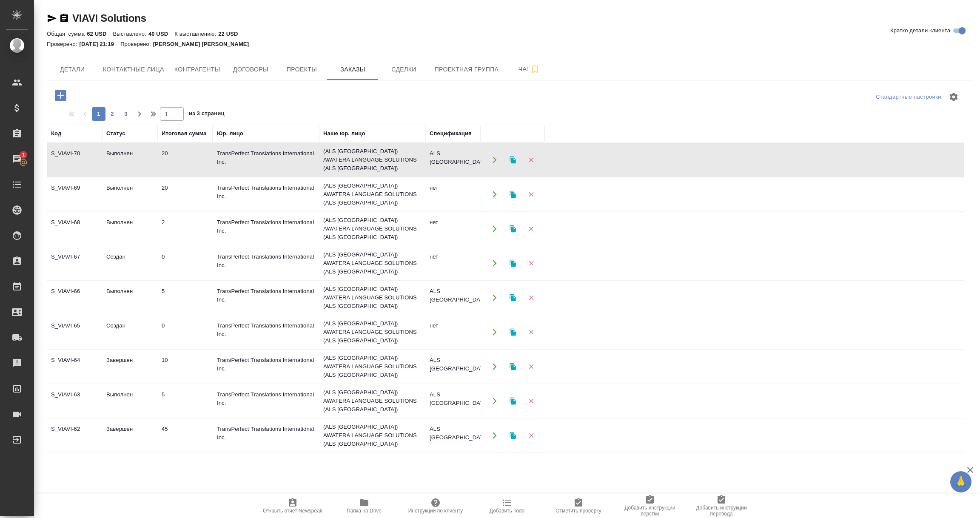 Image resolution: width=980 pixels, height=518 pixels. Describe the element at coordinates (112, 114) in the screenshot. I see `span: 2` at that location.